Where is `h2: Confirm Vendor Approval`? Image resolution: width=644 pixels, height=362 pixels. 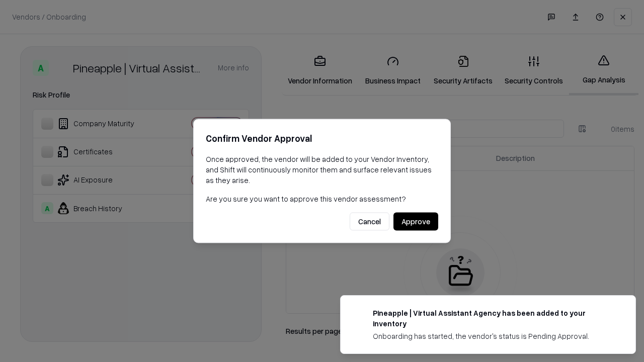 h2: Confirm Vendor Approval is located at coordinates (322, 138).